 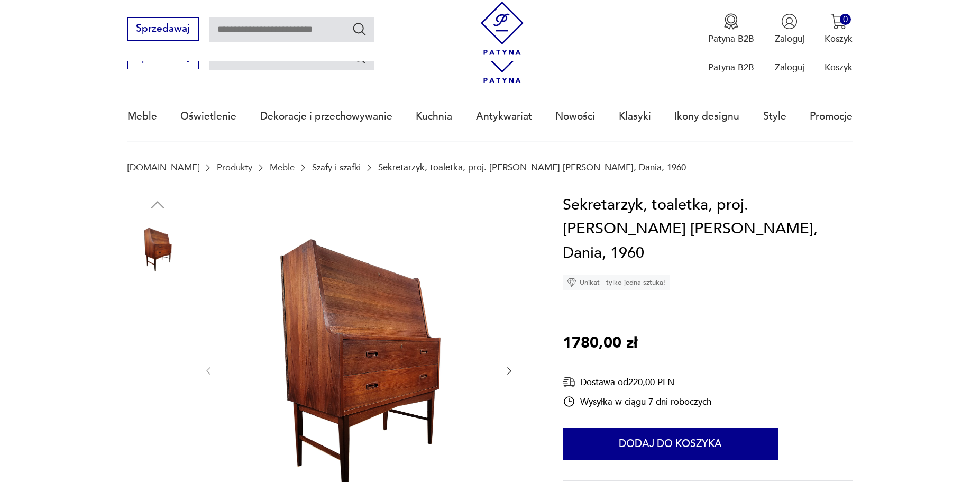 I want to click on a: Klasyki, so click(x=634, y=116).